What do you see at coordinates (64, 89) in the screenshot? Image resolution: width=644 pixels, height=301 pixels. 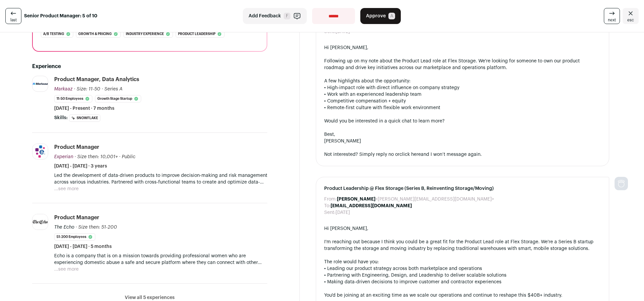 I see `span: Markaaz` at bounding box center [64, 89].